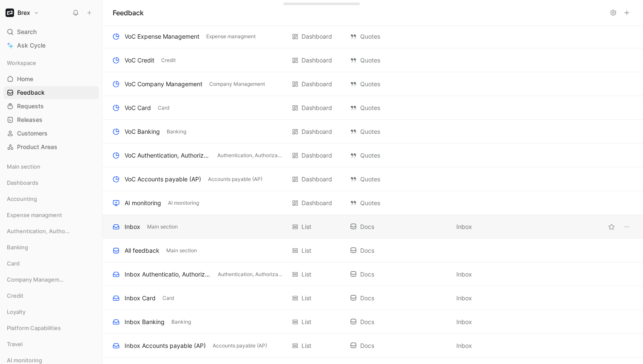  I want to click on div: Banking, so click(51, 247).